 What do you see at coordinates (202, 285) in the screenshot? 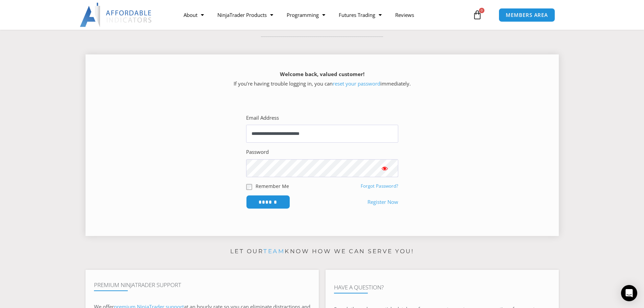
I see `h4: Premium NinjaTrader Support` at bounding box center [202, 285].